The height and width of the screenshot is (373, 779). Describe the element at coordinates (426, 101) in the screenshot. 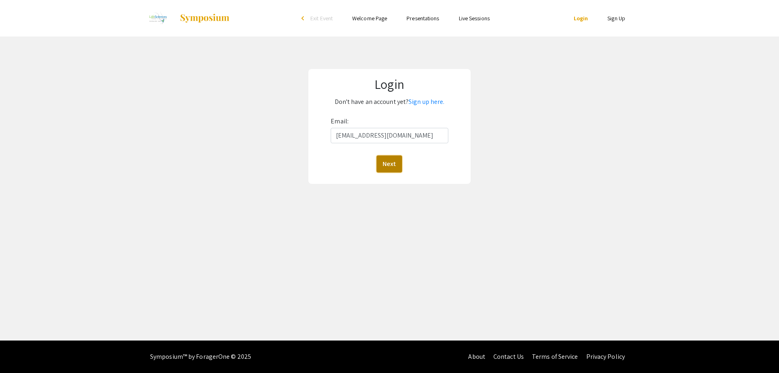

I see `a: Sign up here.` at that location.